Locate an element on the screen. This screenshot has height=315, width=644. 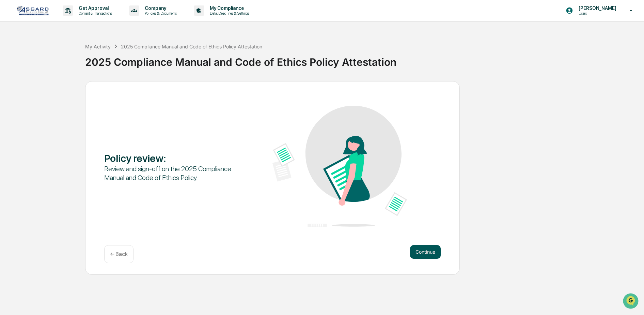
button: Continue is located at coordinates (425, 252).